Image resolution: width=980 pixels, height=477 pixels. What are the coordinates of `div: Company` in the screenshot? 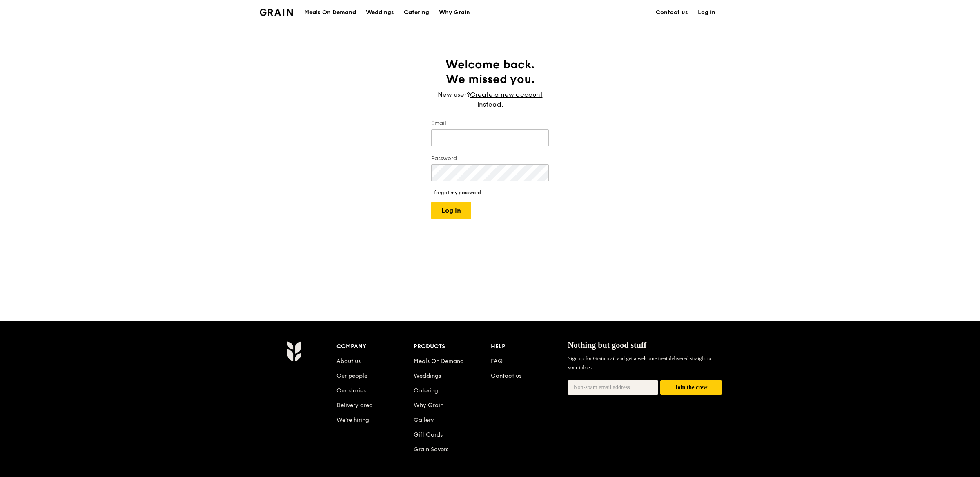 It's located at (375, 346).